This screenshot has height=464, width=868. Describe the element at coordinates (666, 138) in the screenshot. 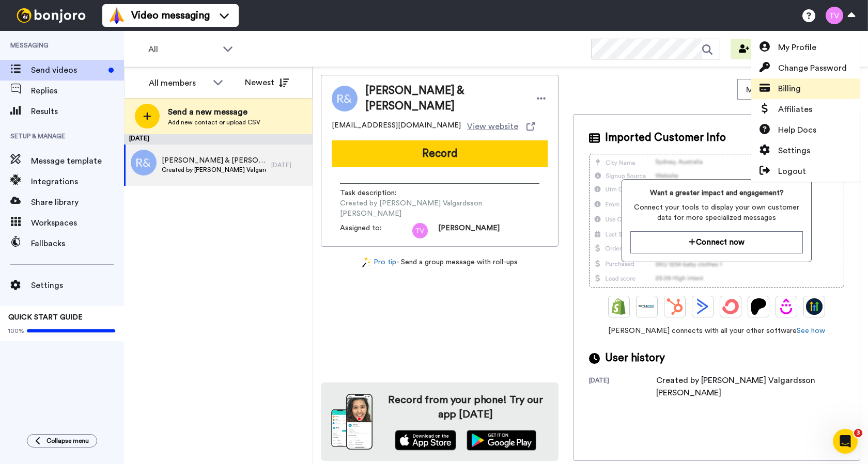

I see `span: Imported Customer Info` at that location.